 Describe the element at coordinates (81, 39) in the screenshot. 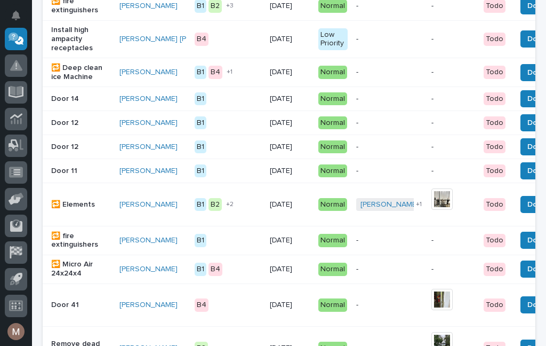

I see `p: Install high ampacity receptacles` at that location.